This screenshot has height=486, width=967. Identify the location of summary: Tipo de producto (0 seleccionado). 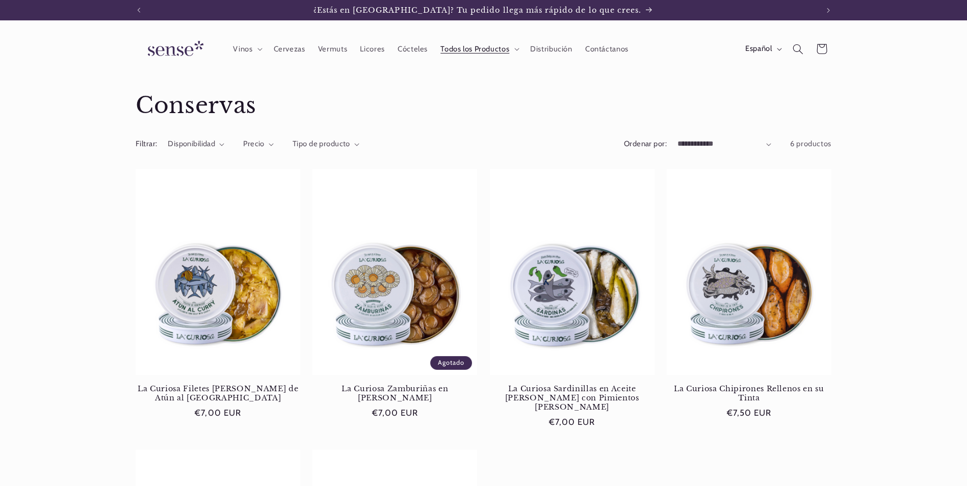
(326, 144).